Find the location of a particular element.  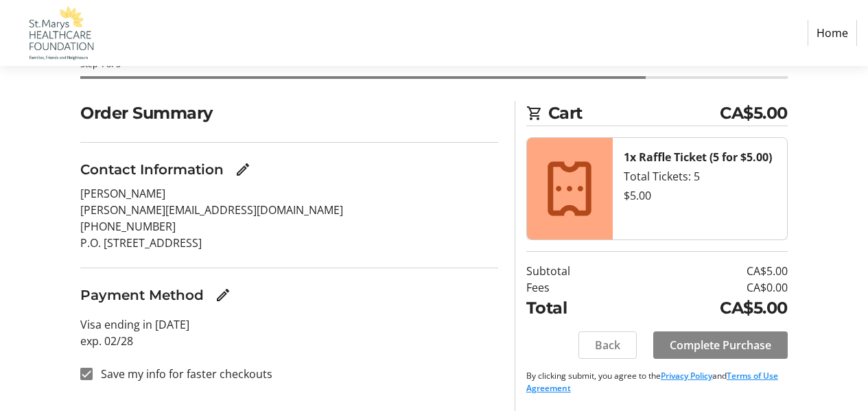

p: By clicking submit, you agree to the and is located at coordinates (656, 382).